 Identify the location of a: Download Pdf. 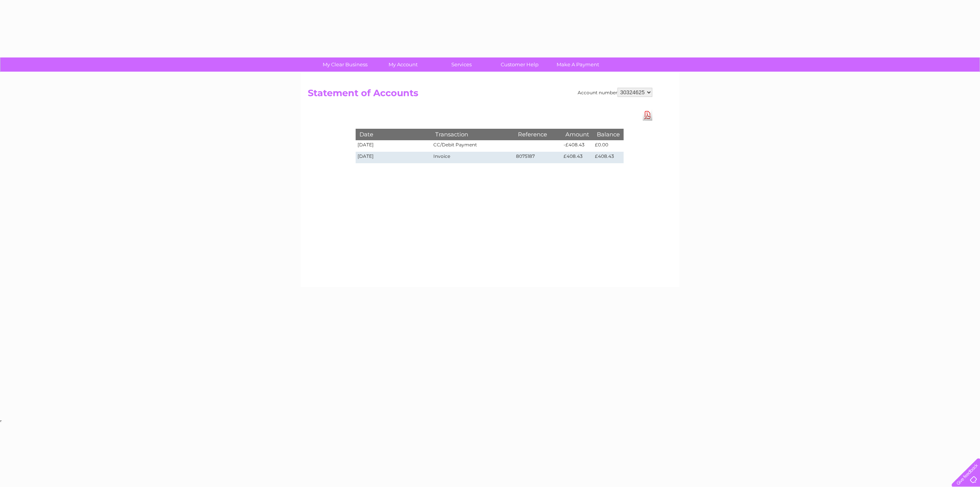
(647, 115).